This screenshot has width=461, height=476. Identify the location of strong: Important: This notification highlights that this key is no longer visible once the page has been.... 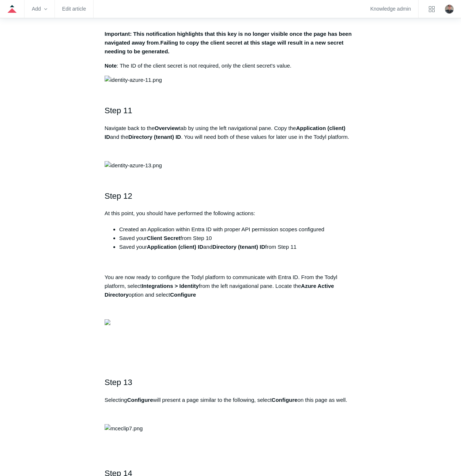
(228, 38).